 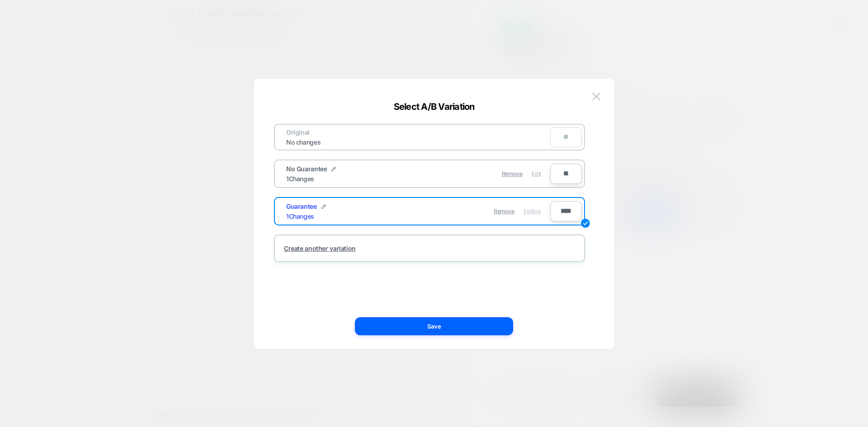 I want to click on span: Editing, so click(x=532, y=211).